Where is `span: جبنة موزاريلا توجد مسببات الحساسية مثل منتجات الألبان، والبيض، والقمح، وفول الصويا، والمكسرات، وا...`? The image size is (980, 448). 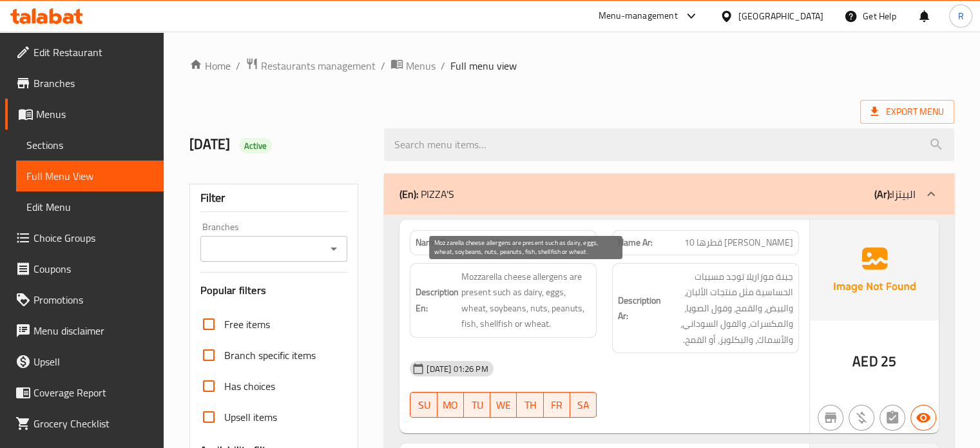
span: جبنة موزاريلا توجد مسببات الحساسية مثل منتجات الألبان، والبيض، والقمح، وفول الصويا، والمكسرات، وا... is located at coordinates (728, 308).